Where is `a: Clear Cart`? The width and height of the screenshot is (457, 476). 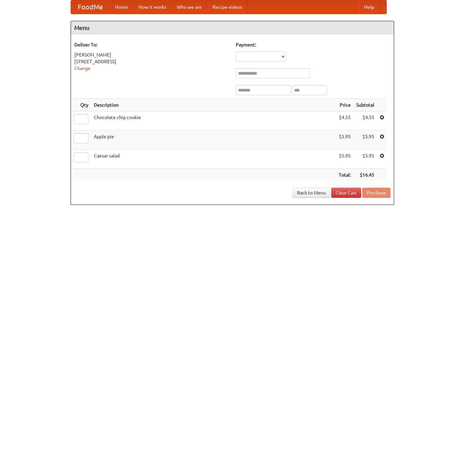
a: Clear Cart is located at coordinates (346, 193).